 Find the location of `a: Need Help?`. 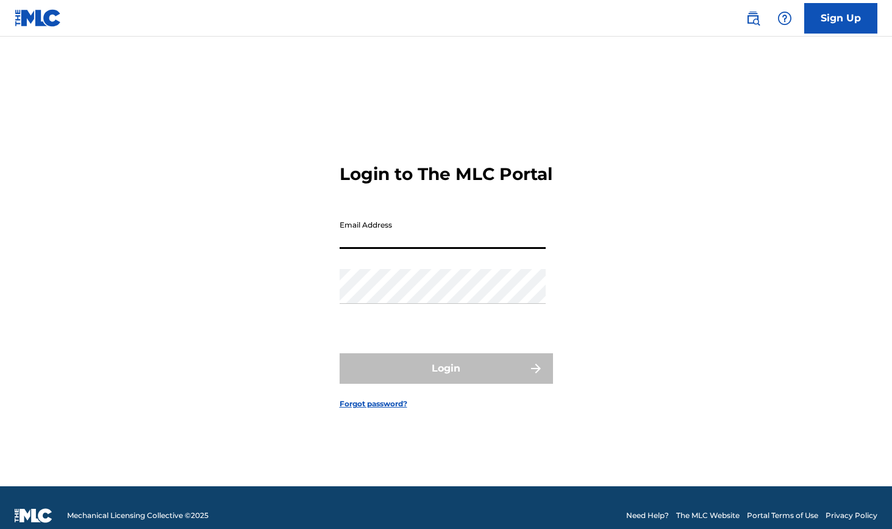

a: Need Help? is located at coordinates (648, 515).